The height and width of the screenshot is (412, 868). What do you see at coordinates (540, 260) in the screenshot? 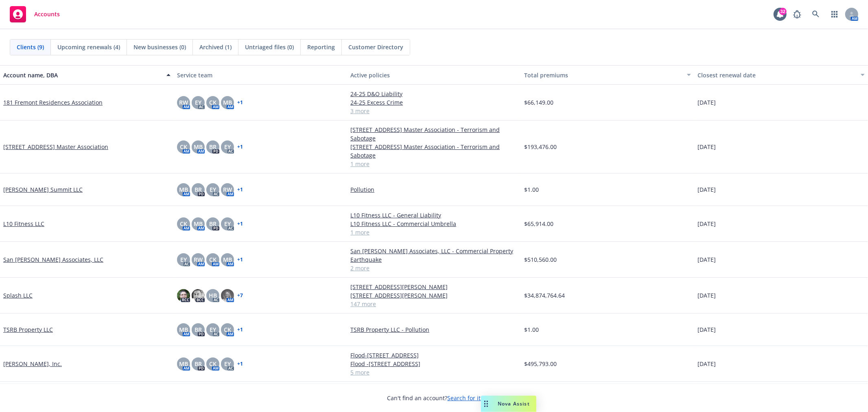
I see `span: $510,560.00` at bounding box center [540, 260].